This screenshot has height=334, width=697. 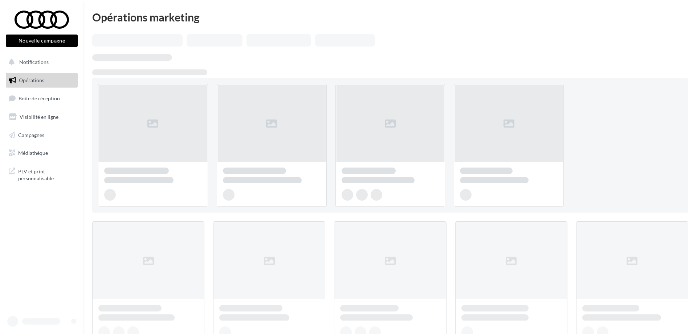 What do you see at coordinates (32, 80) in the screenshot?
I see `span: Opérations` at bounding box center [32, 80].